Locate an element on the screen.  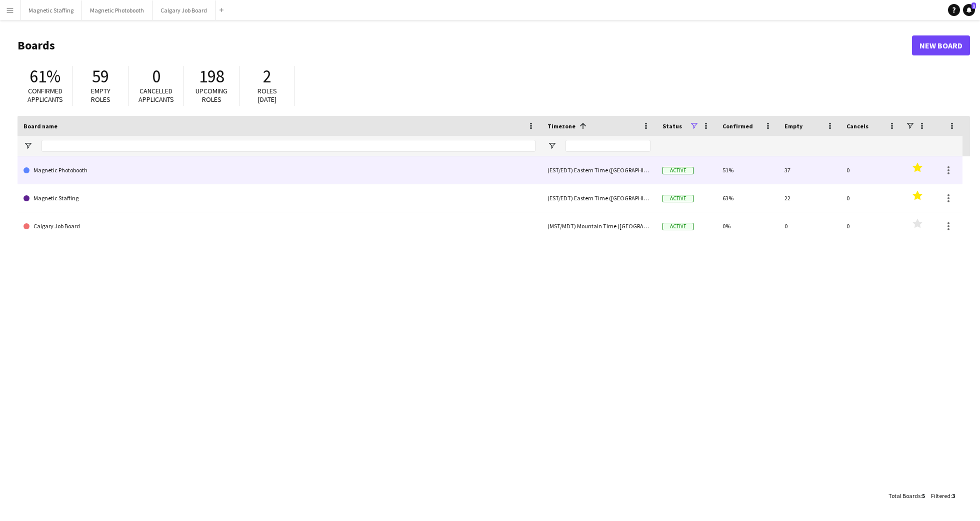
span: Board name is located at coordinates (40, 126).